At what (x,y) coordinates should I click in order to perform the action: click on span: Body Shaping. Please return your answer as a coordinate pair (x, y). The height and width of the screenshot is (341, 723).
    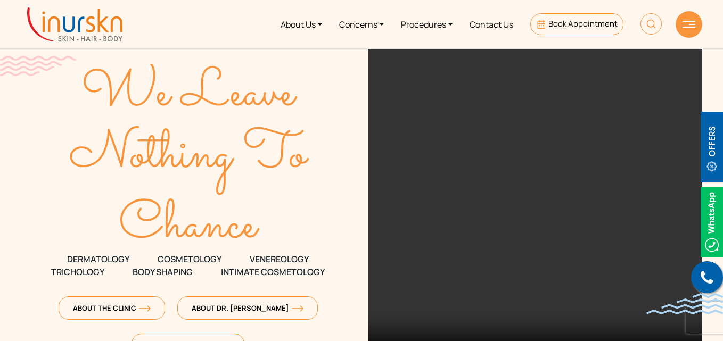
    Looking at the image, I should click on (162, 272).